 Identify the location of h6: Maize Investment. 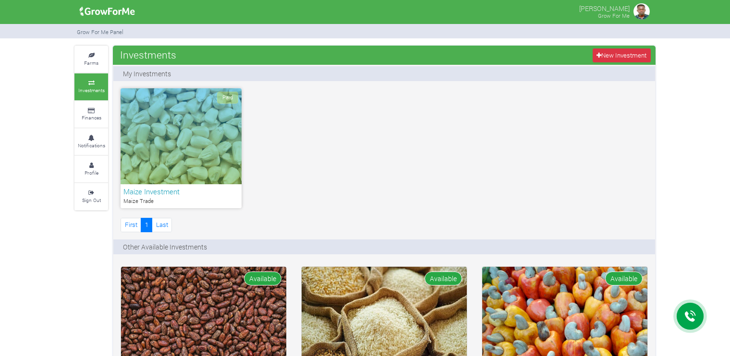
(181, 192).